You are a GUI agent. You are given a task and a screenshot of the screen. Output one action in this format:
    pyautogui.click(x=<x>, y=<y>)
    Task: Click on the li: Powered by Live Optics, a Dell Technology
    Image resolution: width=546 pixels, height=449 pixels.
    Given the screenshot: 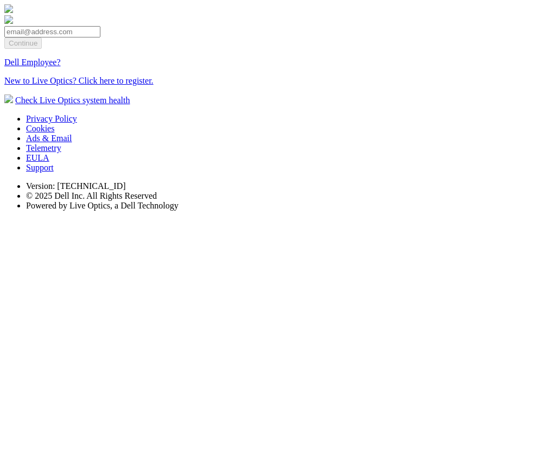 What is the action you would take?
    pyautogui.click(x=284, y=206)
    